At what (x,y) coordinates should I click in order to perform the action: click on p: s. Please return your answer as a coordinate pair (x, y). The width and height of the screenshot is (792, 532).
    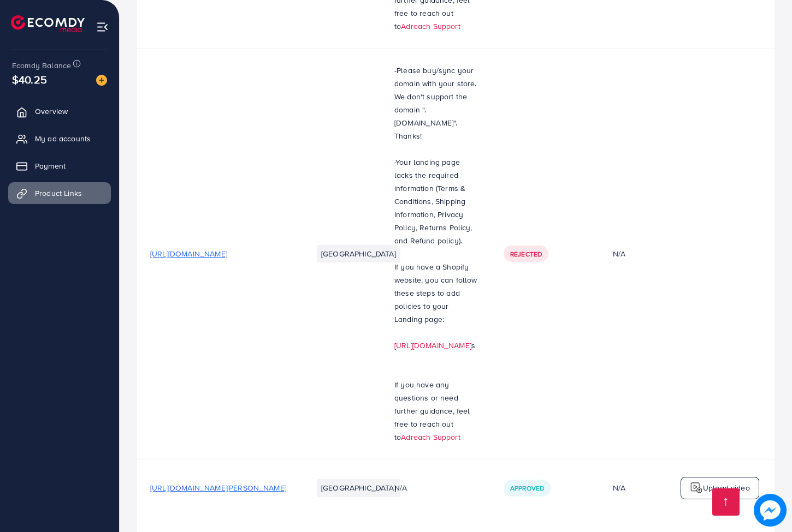
    Looking at the image, I should click on (436, 345).